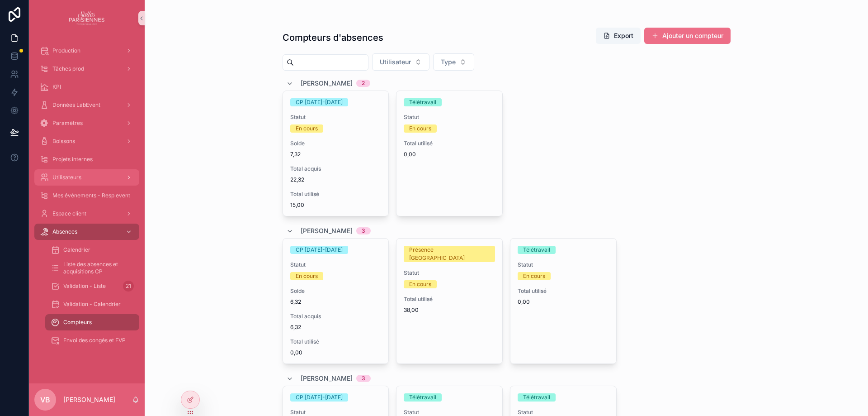 This screenshot has height=416, width=868. What do you see at coordinates (448, 62) in the screenshot?
I see `span: Type` at bounding box center [448, 62].